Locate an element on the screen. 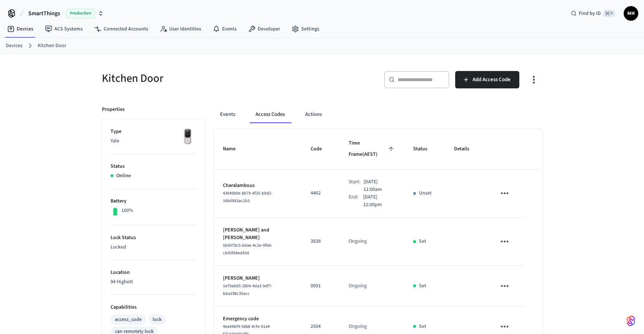 The height and width of the screenshot is (334, 644). span: SmartThings is located at coordinates (44, 13).